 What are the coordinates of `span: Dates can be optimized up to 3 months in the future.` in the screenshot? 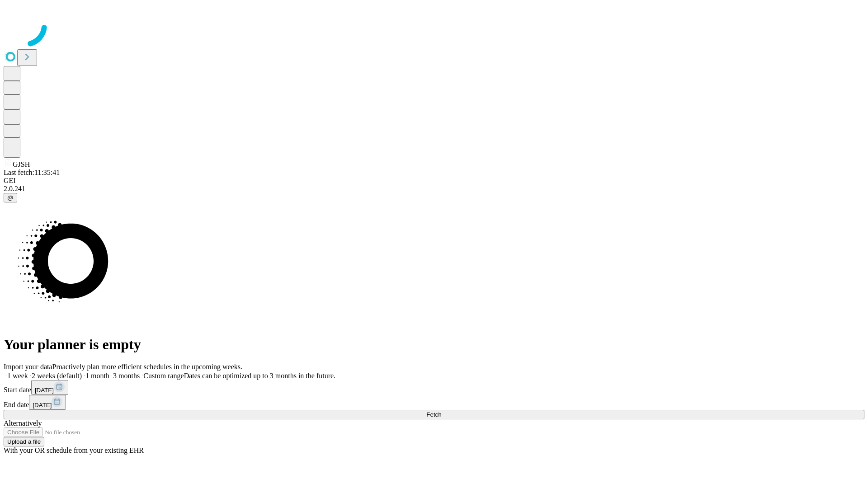 It's located at (259, 375).